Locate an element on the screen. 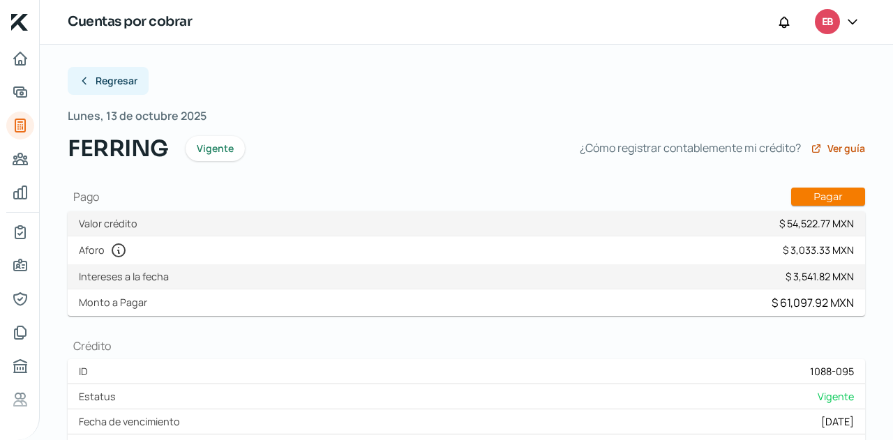 The height and width of the screenshot is (440, 893). div: $ 54,522.77 MXN is located at coordinates (816, 223).